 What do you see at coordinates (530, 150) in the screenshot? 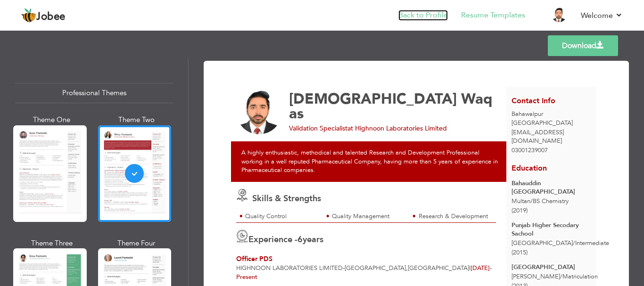
I see `span: 03001239007` at bounding box center [530, 150].